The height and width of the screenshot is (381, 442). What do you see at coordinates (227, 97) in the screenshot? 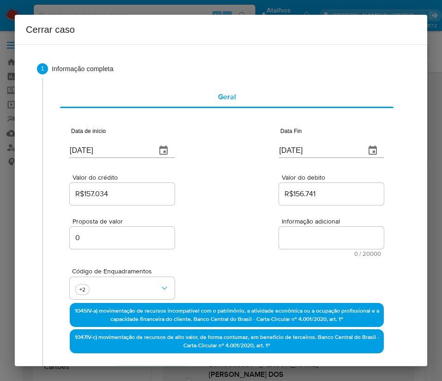
I see `span: Geral` at bounding box center [227, 97].